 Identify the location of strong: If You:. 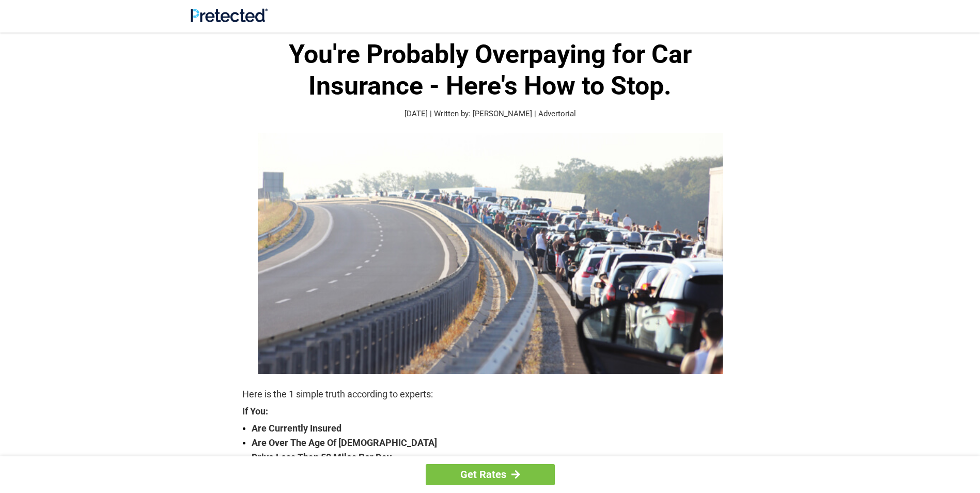
(491, 411).